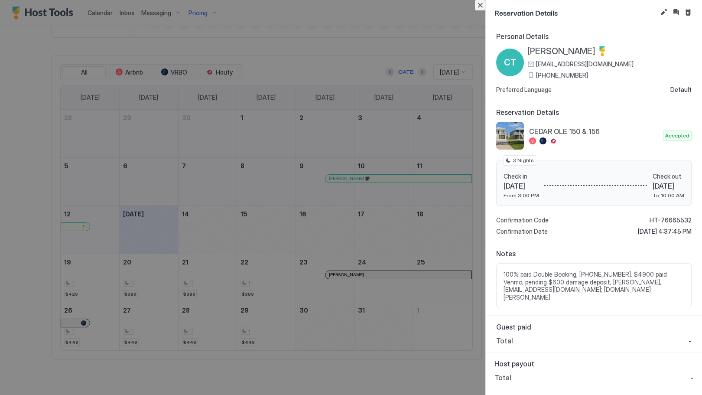 The height and width of the screenshot is (395, 702). I want to click on span: Guest paid, so click(594, 327).